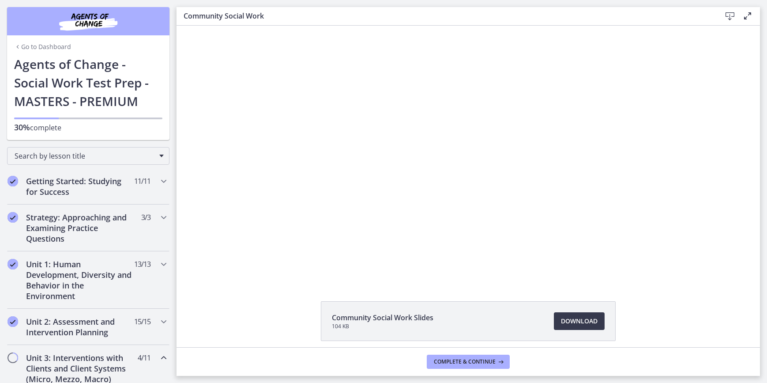 Image resolution: width=767 pixels, height=383 pixels. Describe the element at coordinates (144, 357) in the screenshot. I see `span: 4 / 11` at that location.